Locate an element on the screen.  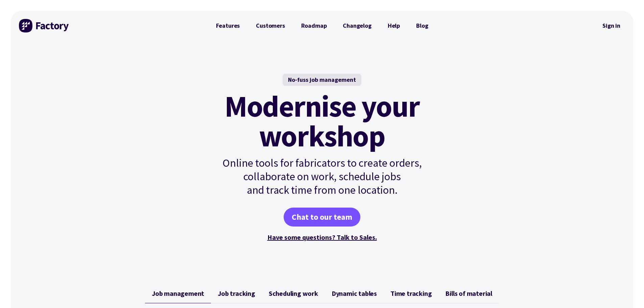
a: Features is located at coordinates (228, 26).